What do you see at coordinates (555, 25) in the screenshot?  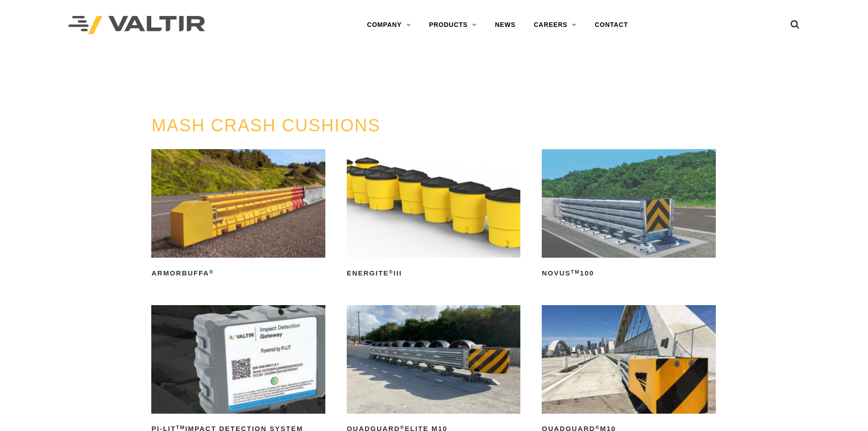 I see `a: CAREERS` at bounding box center [555, 25].